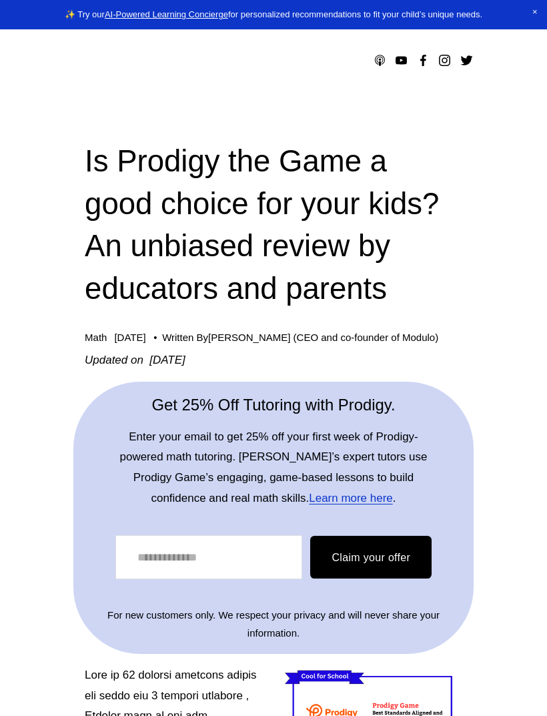  I want to click on a: YouTube, so click(401, 60).